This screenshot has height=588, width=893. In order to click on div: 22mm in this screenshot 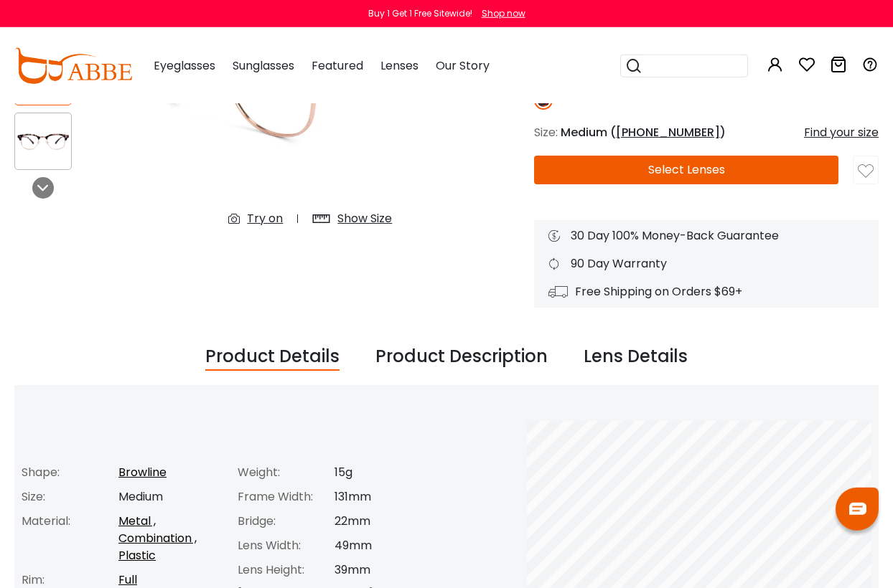, I will do `click(387, 522)`.